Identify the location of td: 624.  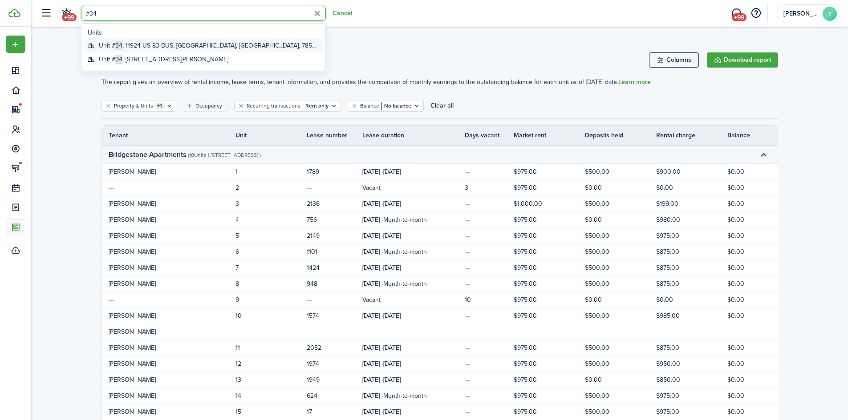
(334, 396).